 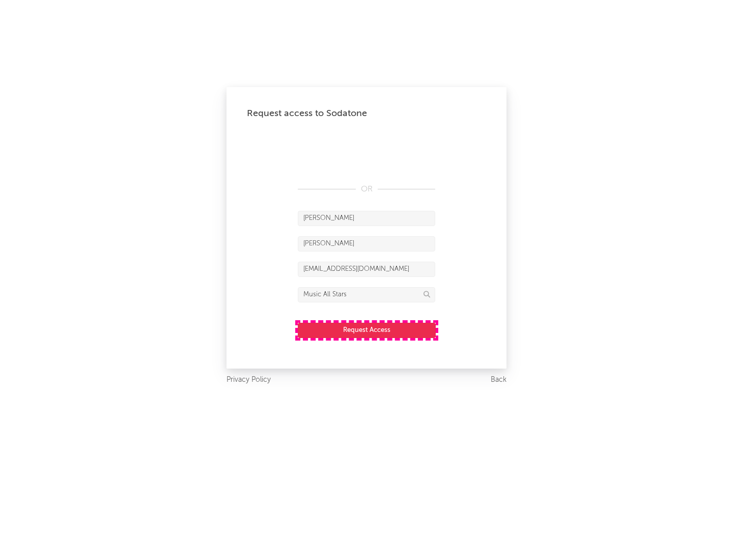 I want to click on a: Back, so click(x=499, y=380).